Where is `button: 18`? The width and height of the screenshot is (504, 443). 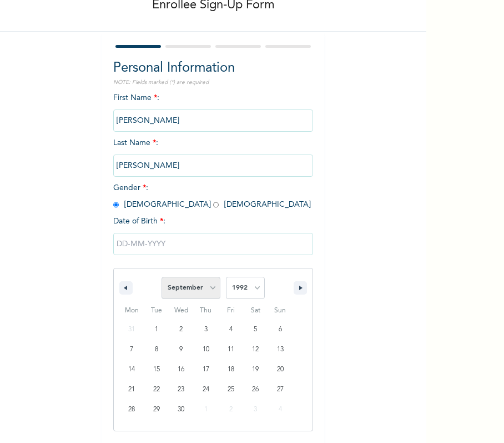
button: 18 is located at coordinates (230, 369).